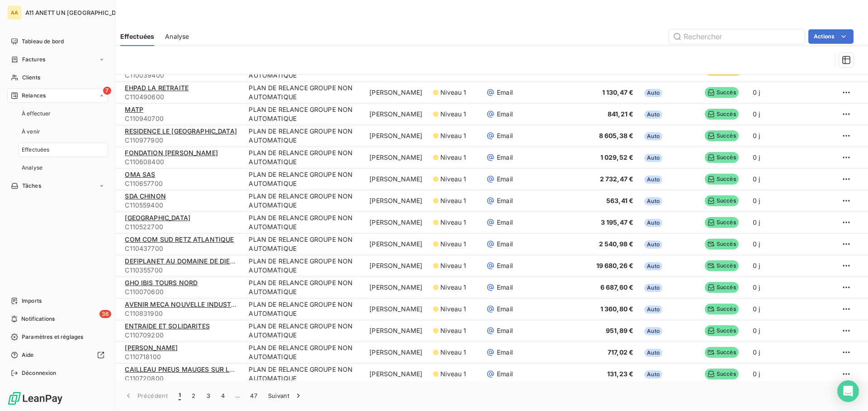 The height and width of the screenshot is (411, 868). I want to click on span: C110977900, so click(181, 140).